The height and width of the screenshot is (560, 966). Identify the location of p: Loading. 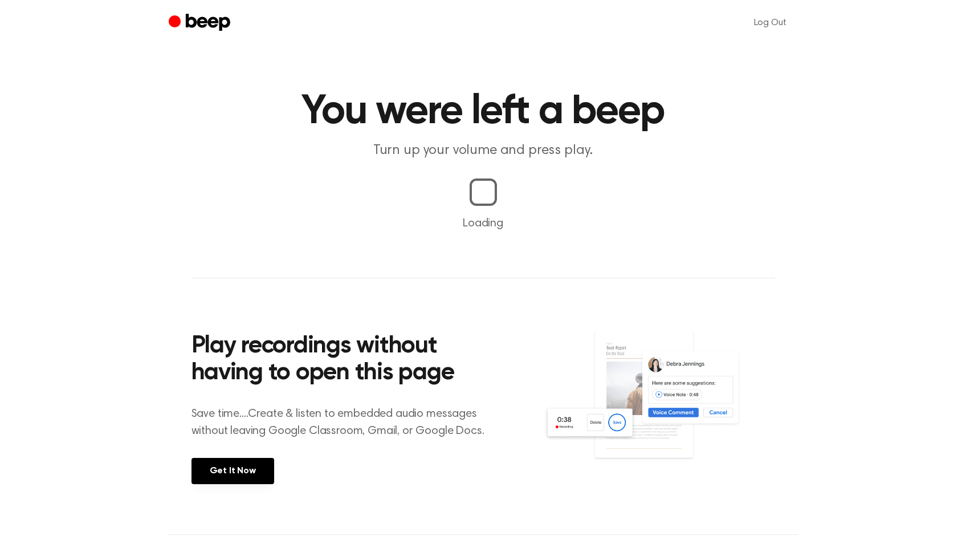
(483, 223).